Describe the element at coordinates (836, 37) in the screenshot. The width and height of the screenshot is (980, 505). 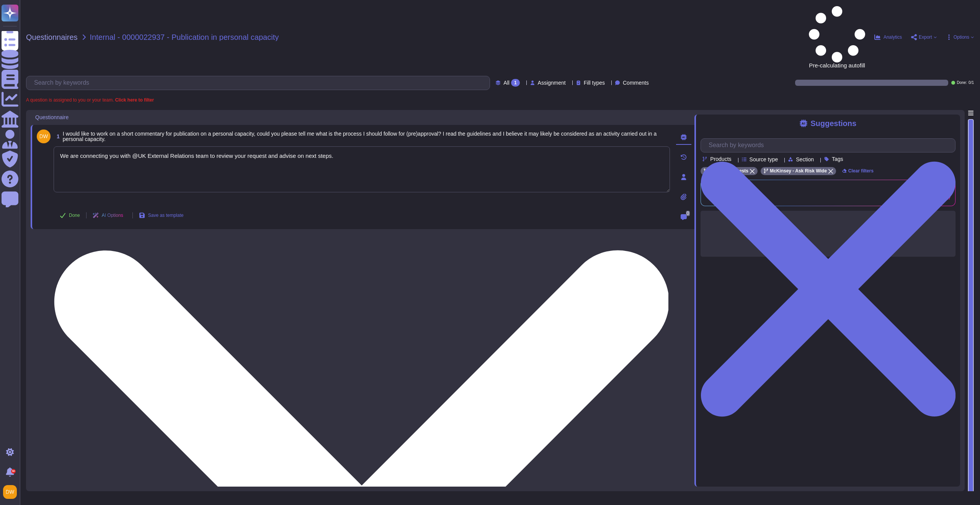
I see `span: Pre-calculating autofill` at that location.